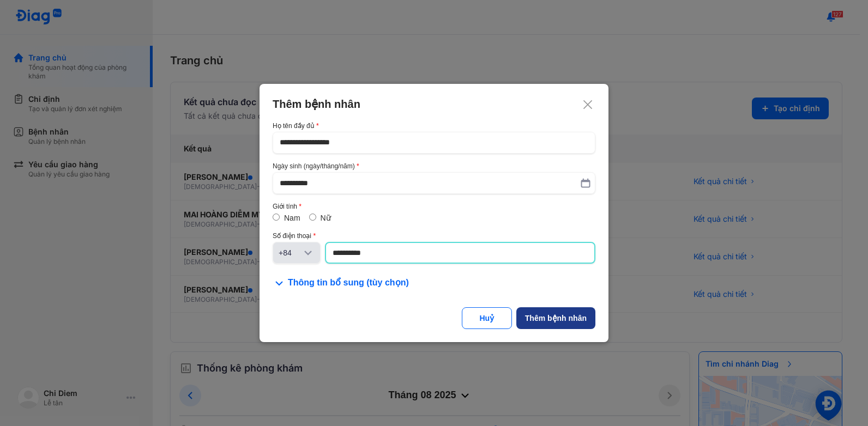  Describe the element at coordinates (349, 283) in the screenshot. I see `span: Thông tin bổ sung (tùy chọn)` at that location.